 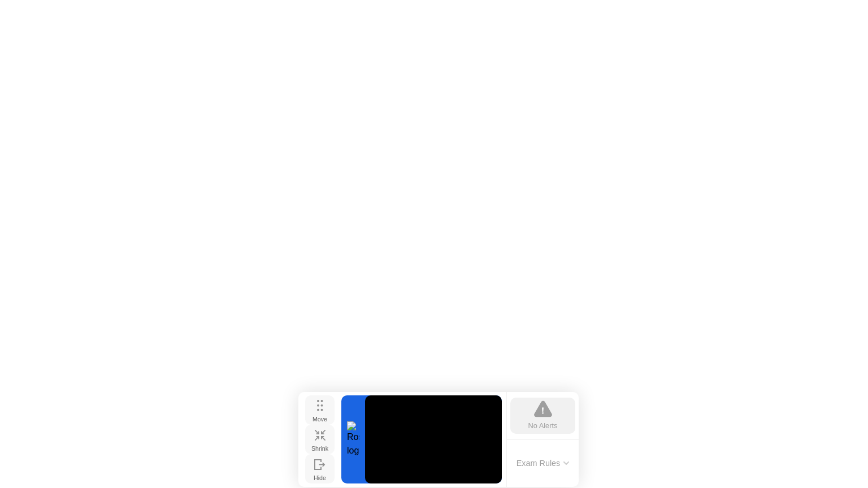 What do you see at coordinates (320, 478) in the screenshot?
I see `div: Hide` at bounding box center [320, 478].